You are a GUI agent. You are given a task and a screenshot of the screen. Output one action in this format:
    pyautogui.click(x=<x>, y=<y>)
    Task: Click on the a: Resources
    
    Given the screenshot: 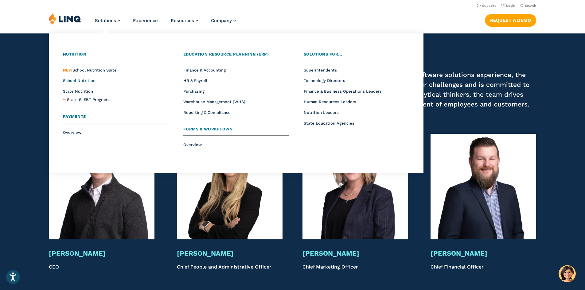 What is the action you would take?
    pyautogui.click(x=184, y=21)
    